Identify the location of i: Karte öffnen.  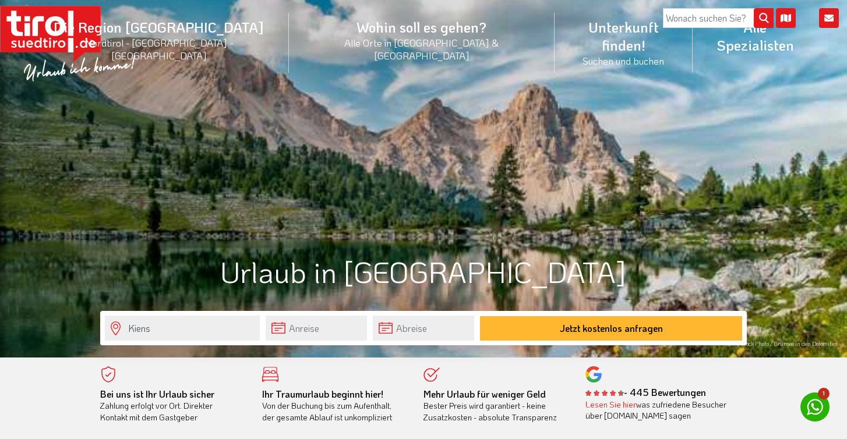
(786, 18).